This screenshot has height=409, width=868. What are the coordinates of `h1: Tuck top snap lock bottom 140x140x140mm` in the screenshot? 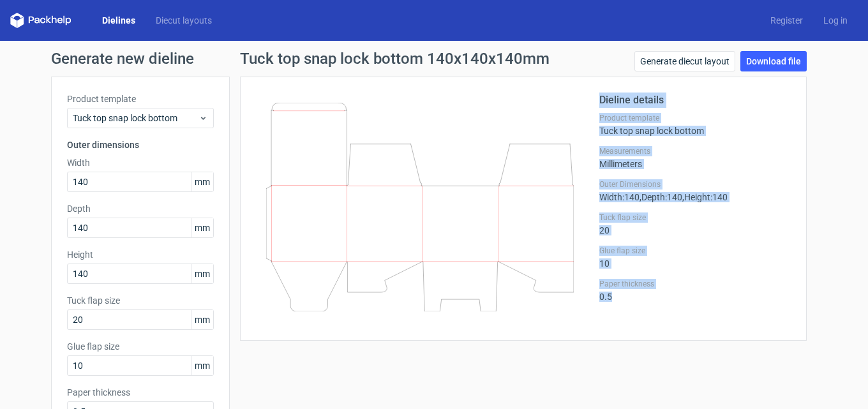 It's located at (394, 59).